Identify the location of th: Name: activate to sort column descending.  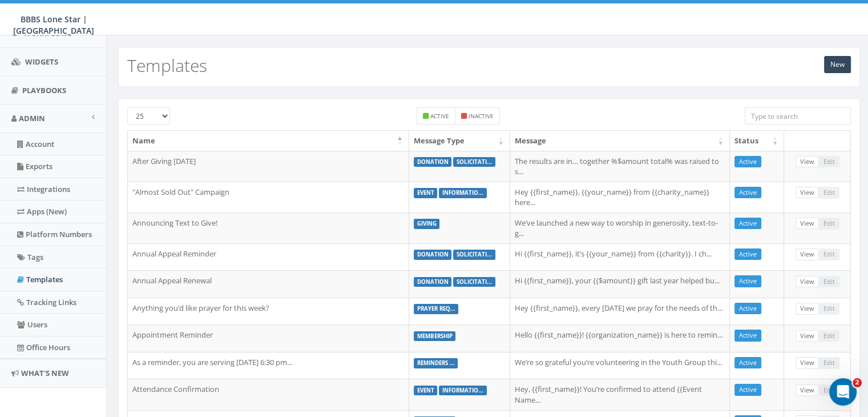
(268, 141).